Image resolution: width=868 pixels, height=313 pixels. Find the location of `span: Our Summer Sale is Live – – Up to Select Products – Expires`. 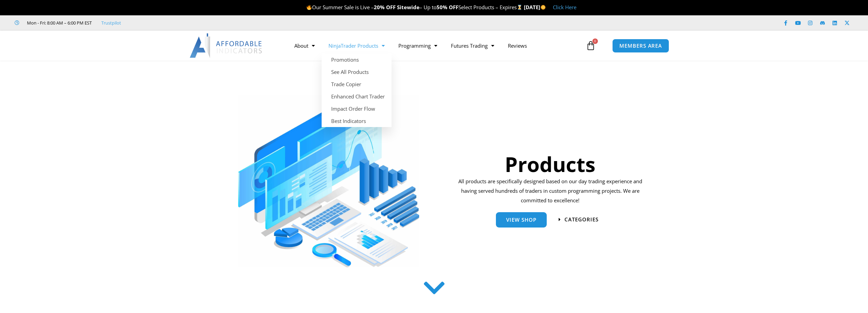

span: Our Summer Sale is Live – – Up to Select Products – Expires is located at coordinates (415, 7).